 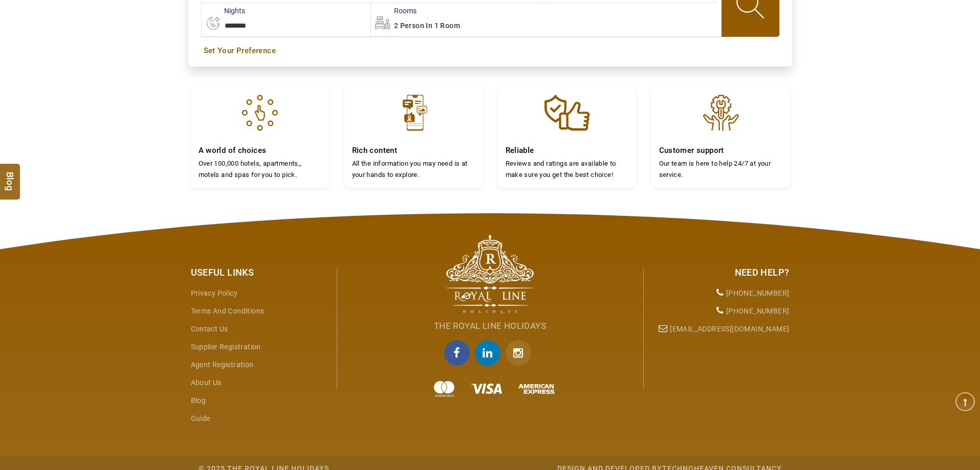 What do you see at coordinates (214, 293) in the screenshot?
I see `a: Privacy Policy` at bounding box center [214, 293].